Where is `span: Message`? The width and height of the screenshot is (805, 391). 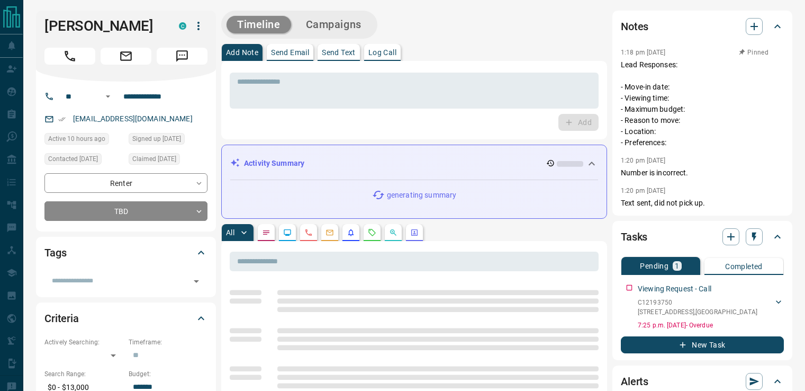
span: Message is located at coordinates (182, 56).